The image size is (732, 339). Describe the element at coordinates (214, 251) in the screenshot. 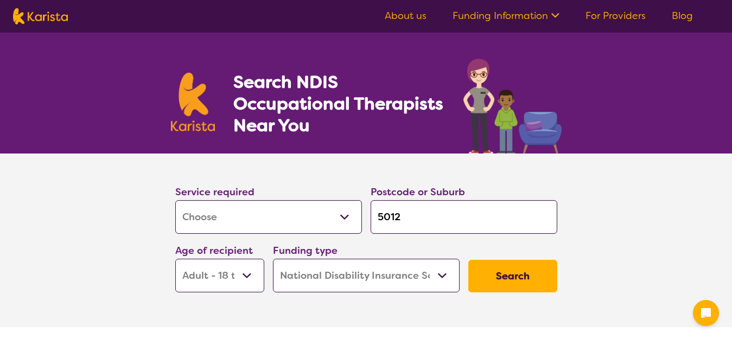

I see `label: Age of recipient` at that location.